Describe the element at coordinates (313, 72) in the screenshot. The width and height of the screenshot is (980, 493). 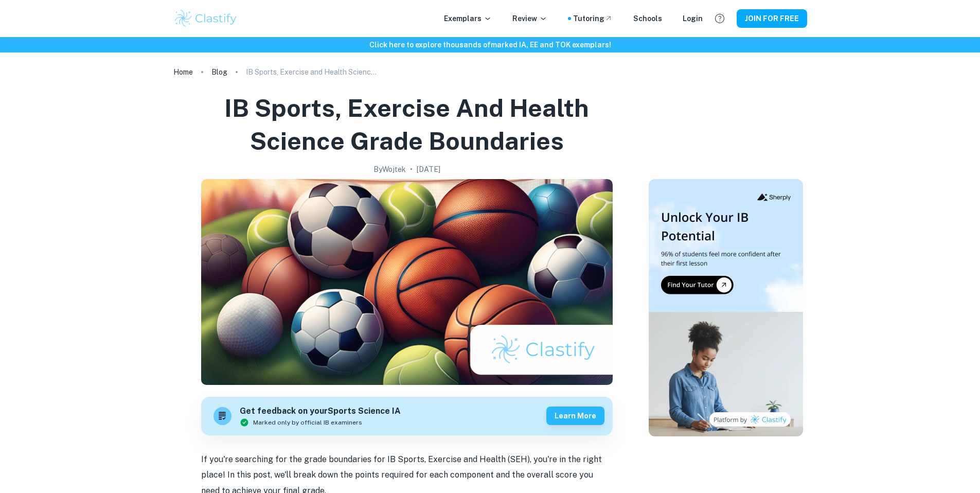
I see `p: IB Sports, Exercise and Health Science Grade Boundaries` at that location.